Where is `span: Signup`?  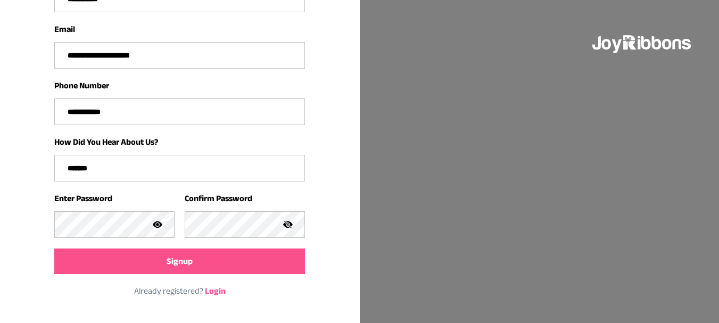
span: Signup is located at coordinates (179, 261).